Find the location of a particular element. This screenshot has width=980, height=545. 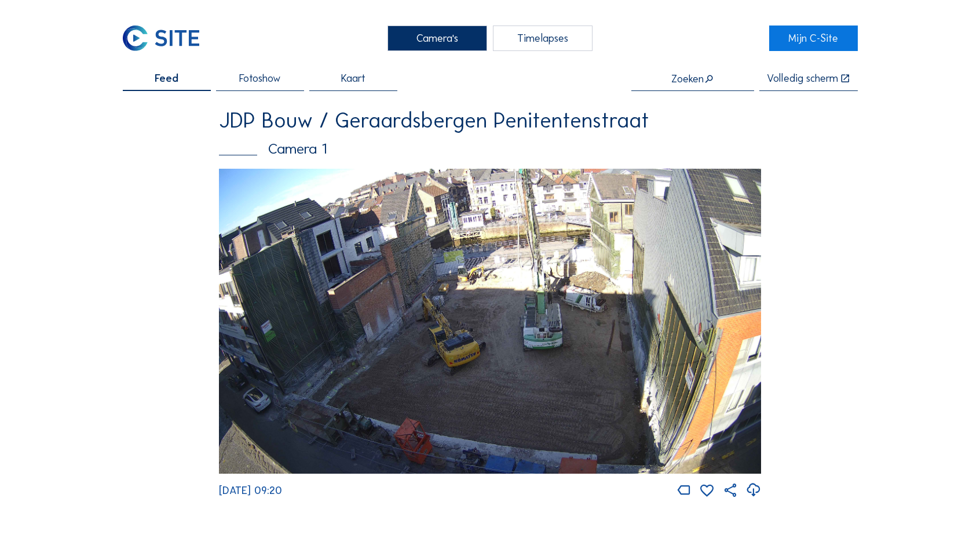

div: Camera's is located at coordinates (437, 38).